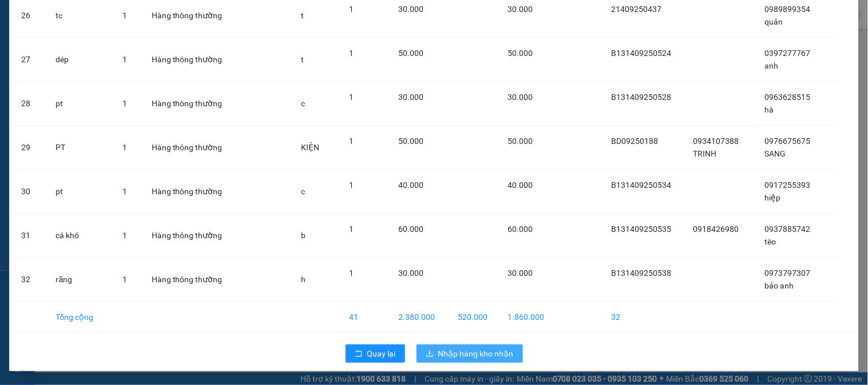 The height and width of the screenshot is (385, 868). What do you see at coordinates (29, 235) in the screenshot?
I see `td: 31` at bounding box center [29, 235].